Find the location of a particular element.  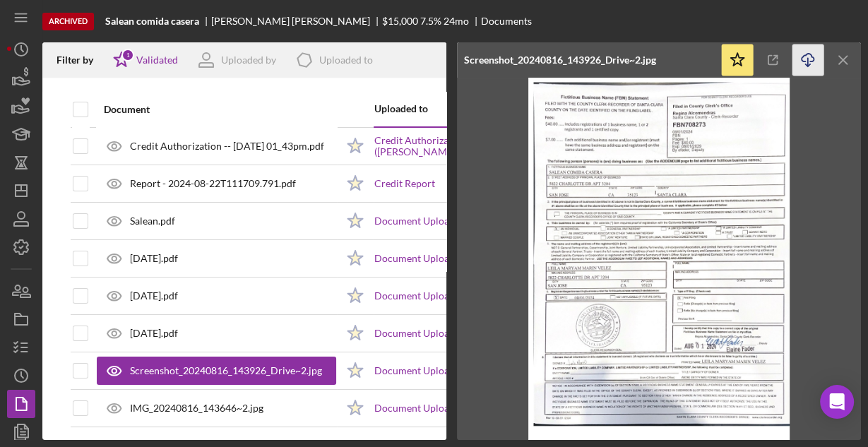

div: Open Intercom Messenger is located at coordinates (837, 401).